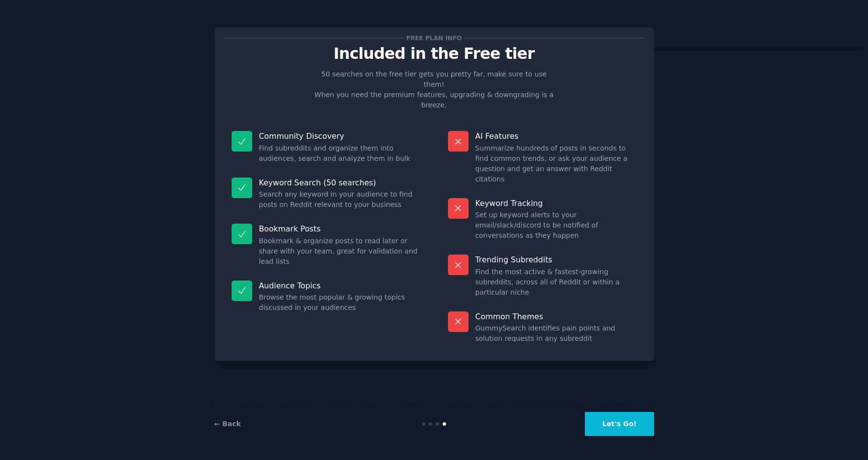 The image size is (868, 460). I want to click on dd: Browse the most popular & growing topics discussed in your audiences, so click(339, 303).